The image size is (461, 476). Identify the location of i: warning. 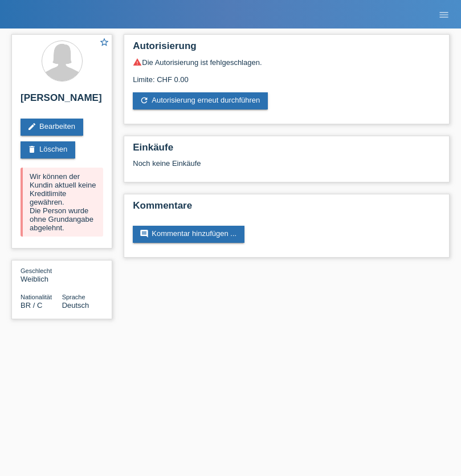
(137, 62).